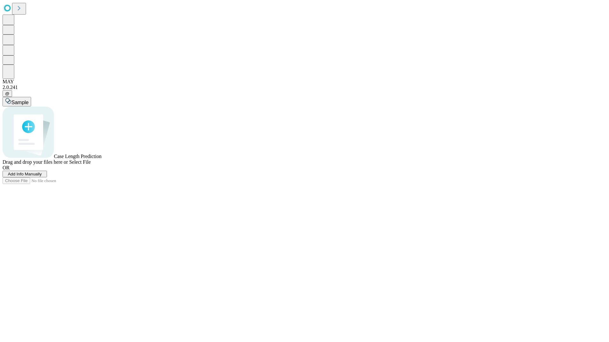  What do you see at coordinates (6, 168) in the screenshot?
I see `span: OR` at bounding box center [6, 168].